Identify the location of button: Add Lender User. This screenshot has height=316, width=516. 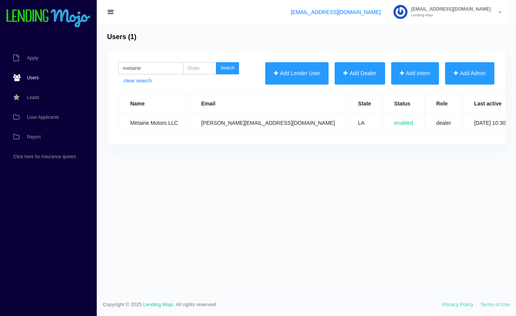
(297, 73).